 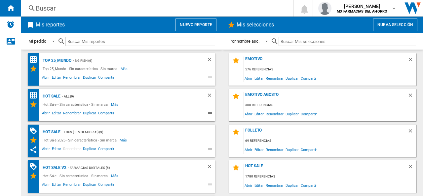 What do you see at coordinates (196, 25) in the screenshot?
I see `button: Nuevo reporte` at bounding box center [196, 25].